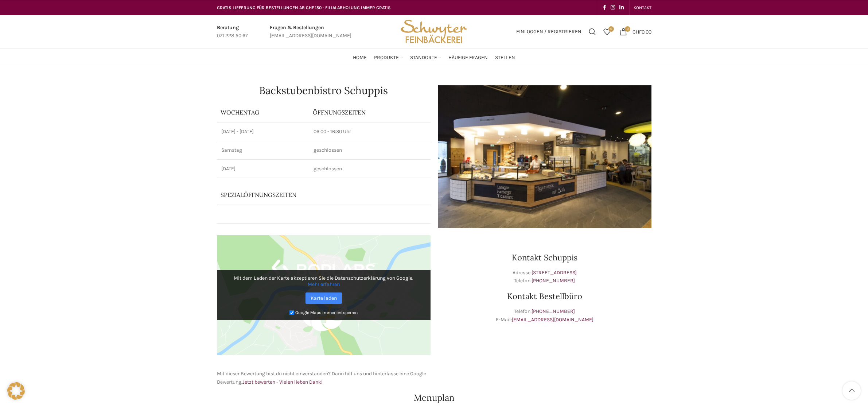 This screenshot has height=407, width=868. I want to click on h3: Kontakt Schuppis, so click(544, 258).